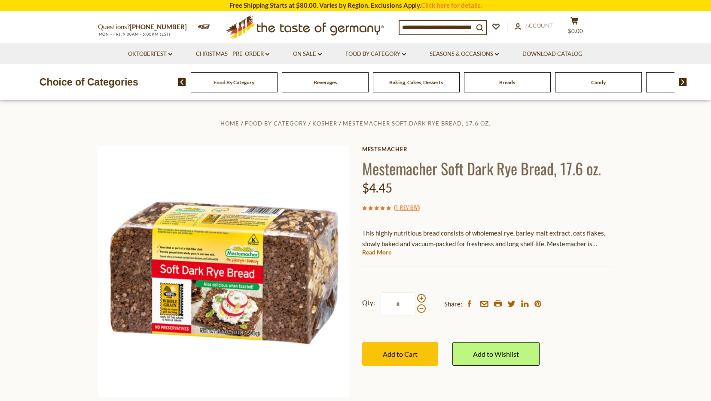 This screenshot has height=401, width=711. I want to click on a: Baking, Cakes, Desserts, so click(416, 82).